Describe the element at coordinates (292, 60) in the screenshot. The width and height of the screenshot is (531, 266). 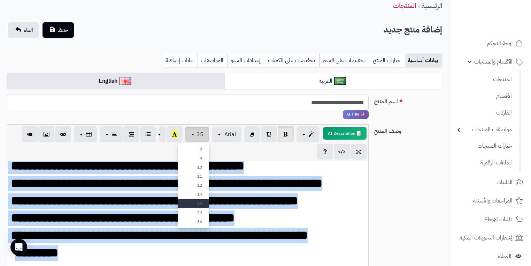
I see `a: تخفيضات على الكميات` at that location.